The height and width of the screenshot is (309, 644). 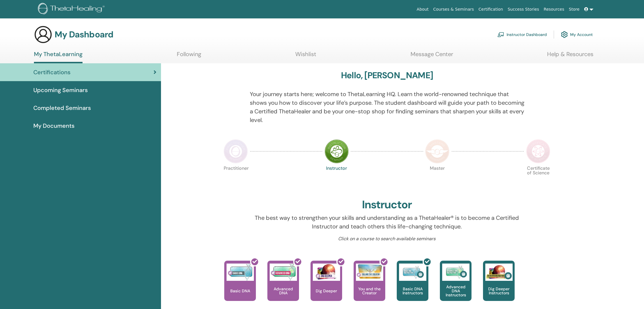 I want to click on a: Resources, so click(x=554, y=9).